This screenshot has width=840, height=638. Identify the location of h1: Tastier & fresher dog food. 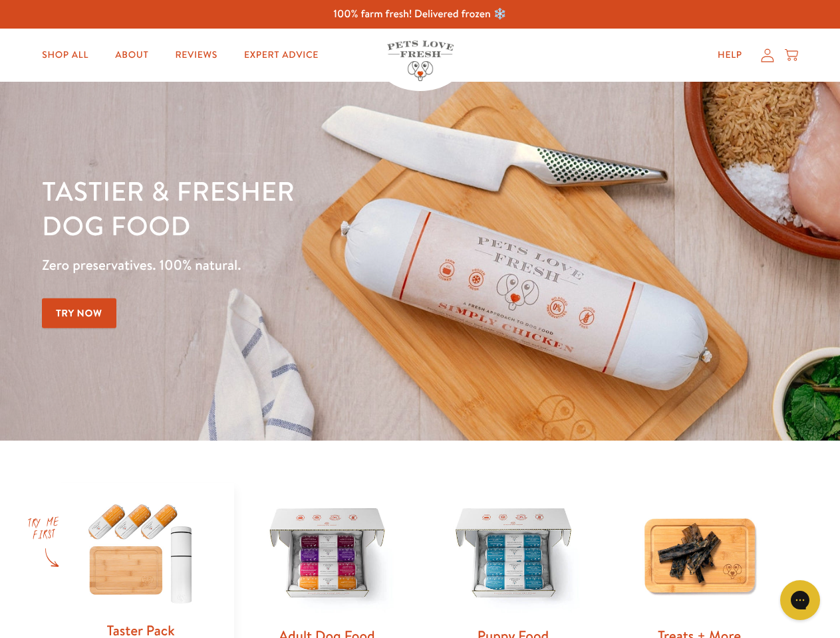
(294, 208).